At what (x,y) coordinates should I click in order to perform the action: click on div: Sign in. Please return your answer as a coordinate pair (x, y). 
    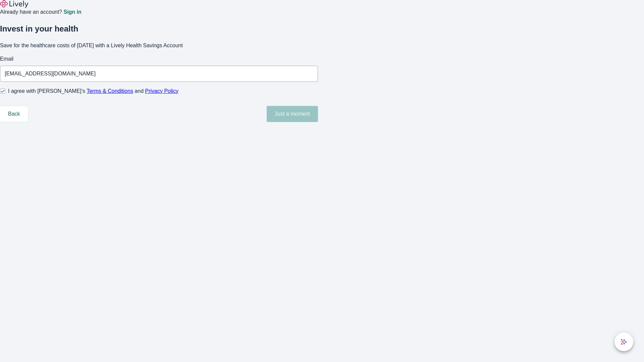
    Looking at the image, I should click on (72, 12).